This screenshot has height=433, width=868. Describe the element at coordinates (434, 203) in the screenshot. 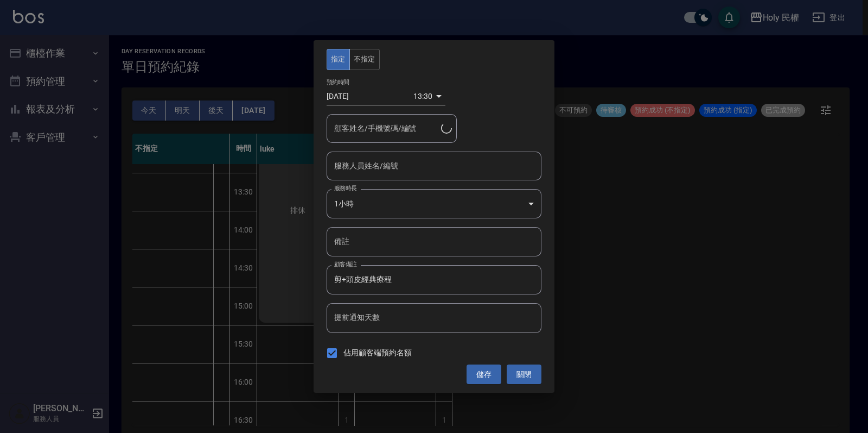

I see `div: 1小時` at that location.